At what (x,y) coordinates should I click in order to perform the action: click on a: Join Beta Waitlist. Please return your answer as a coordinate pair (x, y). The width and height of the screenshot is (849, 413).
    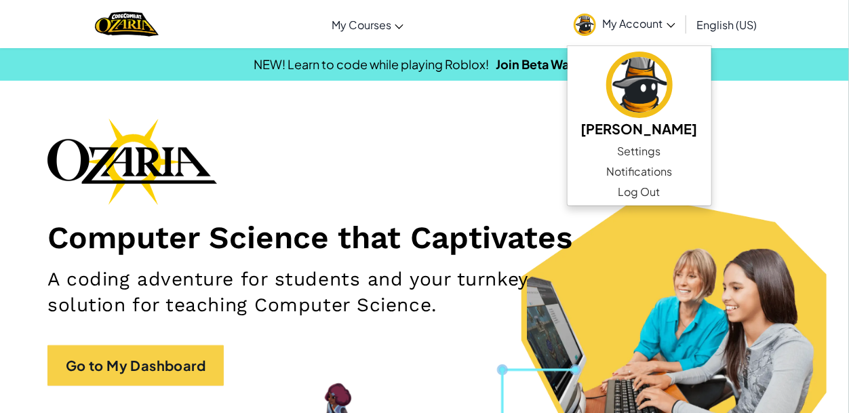
    Looking at the image, I should click on (546, 64).